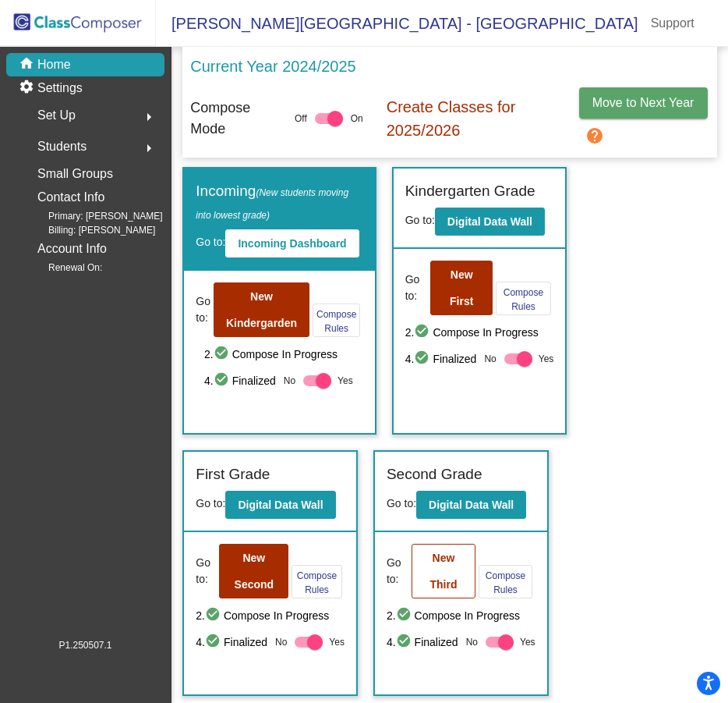 Image resolution: width=728 pixels, height=703 pixels. What do you see at coordinates (63, 268) in the screenshot?
I see `span: Renewal On:` at bounding box center [63, 268].